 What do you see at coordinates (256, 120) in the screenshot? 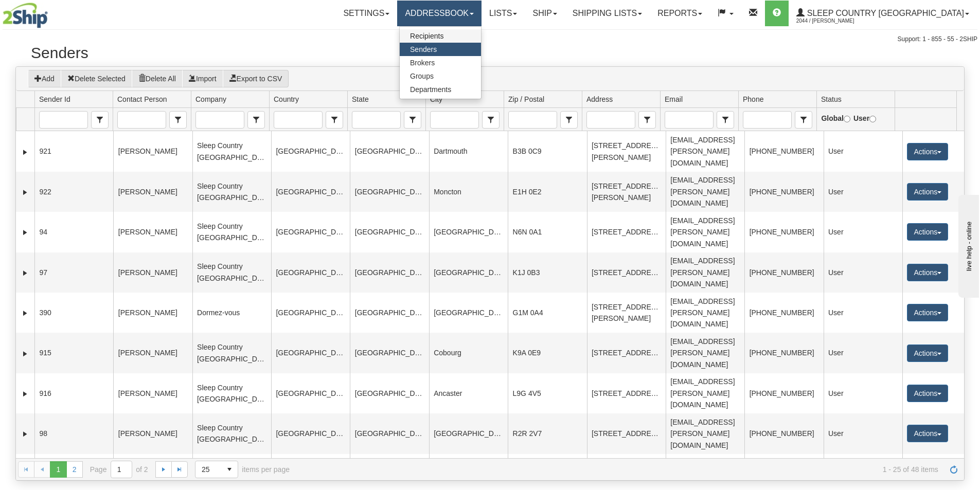
I see `span: Company` at bounding box center [256, 120].